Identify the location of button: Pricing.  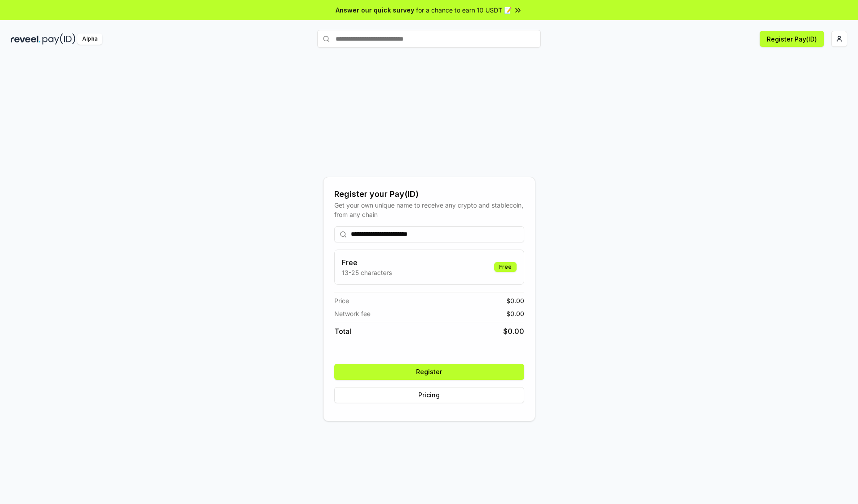
(429, 395).